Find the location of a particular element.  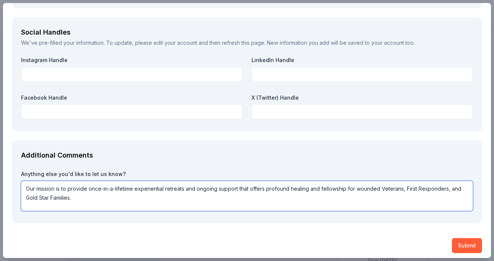

label: Facebook Handle is located at coordinates (132, 98).